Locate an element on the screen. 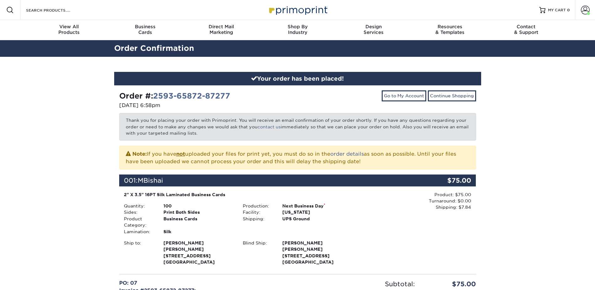 This screenshot has height=290, width=595. div: Production: is located at coordinates (258, 206).